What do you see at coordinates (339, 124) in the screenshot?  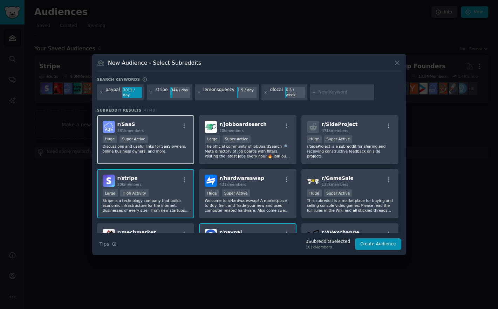 I see `span: r/ SideProject` at bounding box center [339, 124].